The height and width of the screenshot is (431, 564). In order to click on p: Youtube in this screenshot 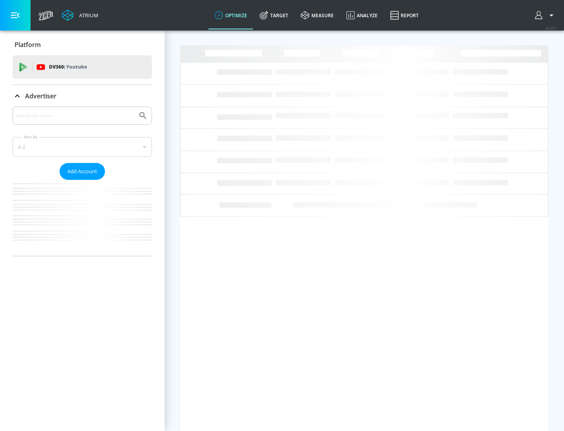, I will do `click(76, 67)`.